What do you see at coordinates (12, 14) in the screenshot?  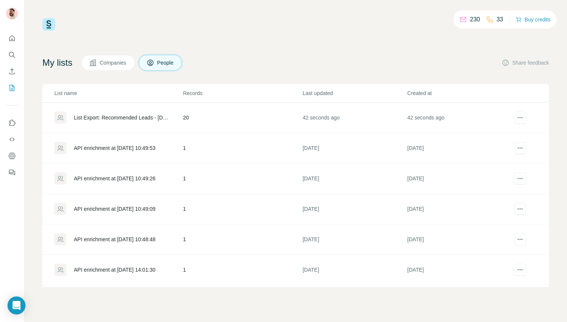 I see `img: Avatar` at bounding box center [12, 14].